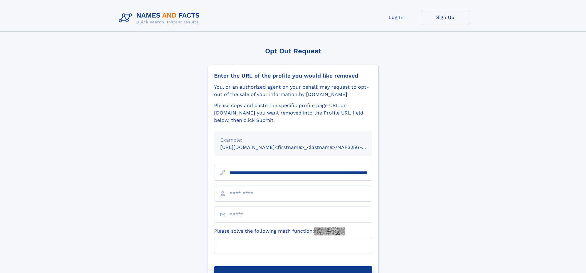 Image resolution: width=586 pixels, height=273 pixels. What do you see at coordinates (293, 91) in the screenshot?
I see `div: You, or an authorized agent on your behalf, may request to opt-out of the sale of your informatio...` at bounding box center [293, 91].